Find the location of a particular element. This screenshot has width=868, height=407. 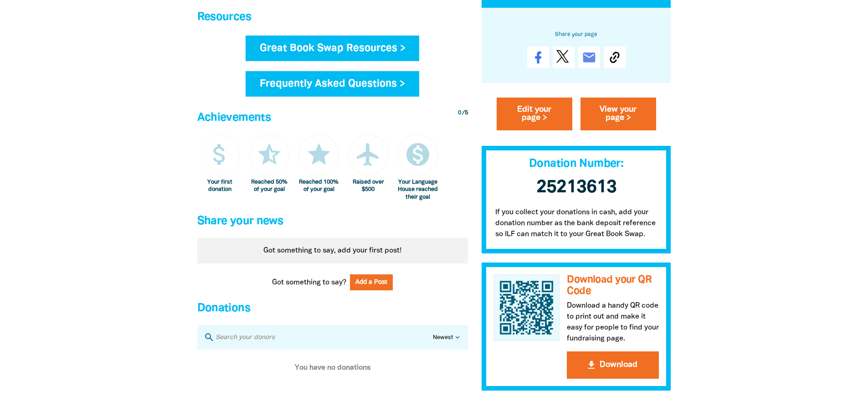

div: Got something to say, add your first post! is located at coordinates (333, 251).